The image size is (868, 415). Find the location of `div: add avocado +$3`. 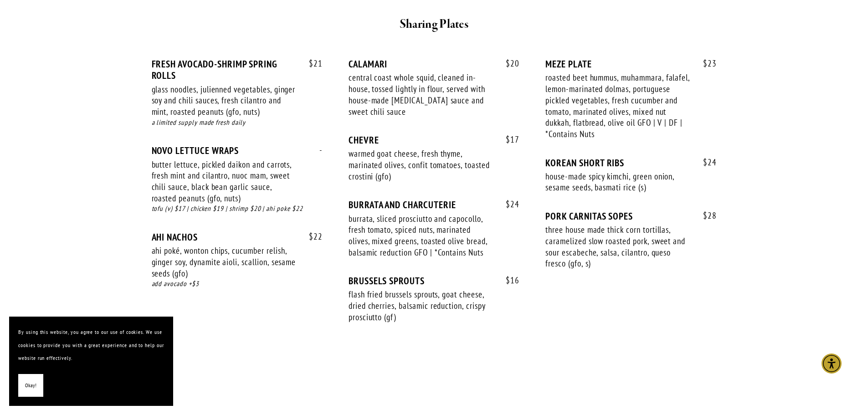

div: add avocado +$3 is located at coordinates (237, 283).